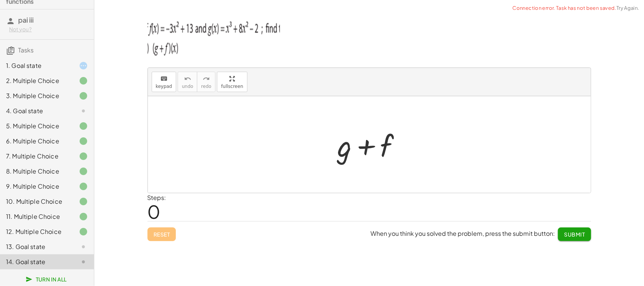 The width and height of the screenshot is (644, 286). I want to click on img: 0912d1d0bb122bf820112a47fb2014cd0649bff43fc109eadffc21f6a751f95a.png, so click(214, 36).